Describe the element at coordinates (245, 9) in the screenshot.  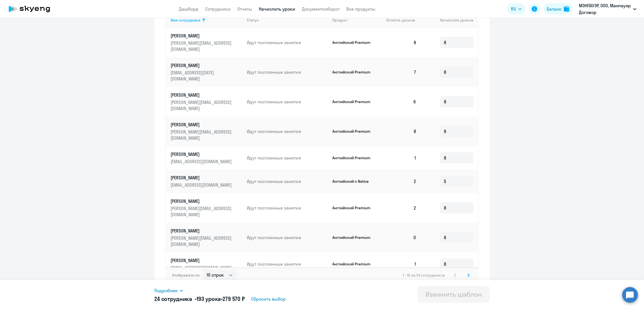
I see `a: Отчеты` at that location.